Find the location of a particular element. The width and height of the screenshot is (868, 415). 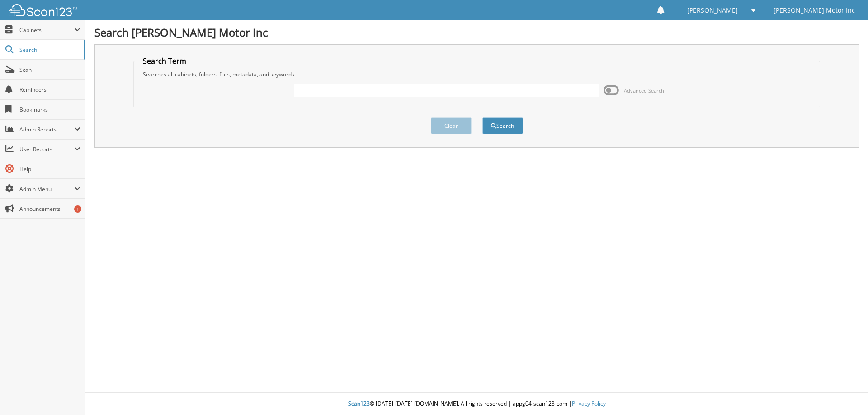

span: Scan is located at coordinates (50, 70).